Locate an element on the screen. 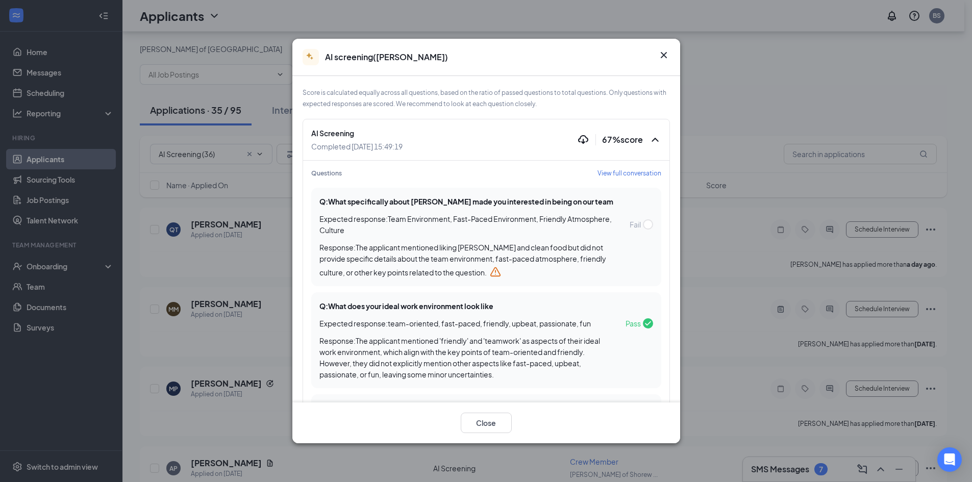  span: Expected response : Team Environment, Fast-Paced Environment, Friendly Atmosphere, Culture is located at coordinates (466, 225).